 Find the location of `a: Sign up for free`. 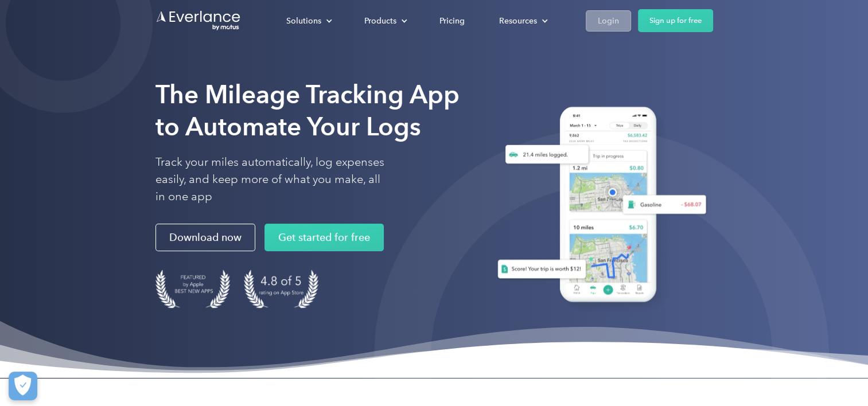

a: Sign up for free is located at coordinates (676, 21).